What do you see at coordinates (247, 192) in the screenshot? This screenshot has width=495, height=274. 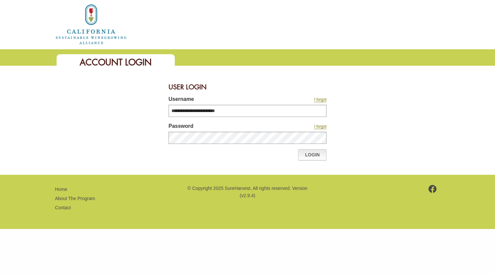 I see `p: © Copyright 2025 SureHarvest. All rights reserved. Version (v2.9.4)` at bounding box center [247, 192].